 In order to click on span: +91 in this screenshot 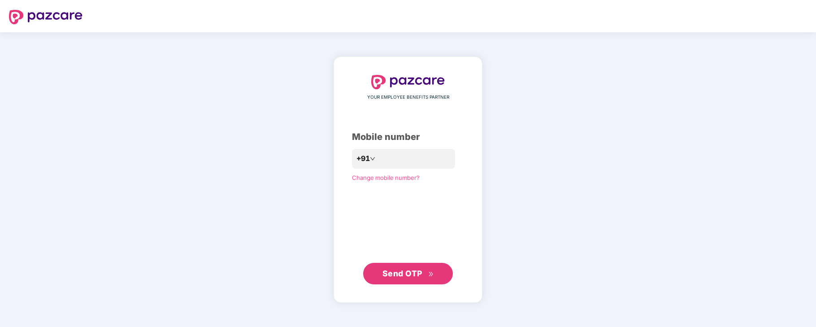, I will do `click(363, 158)`.